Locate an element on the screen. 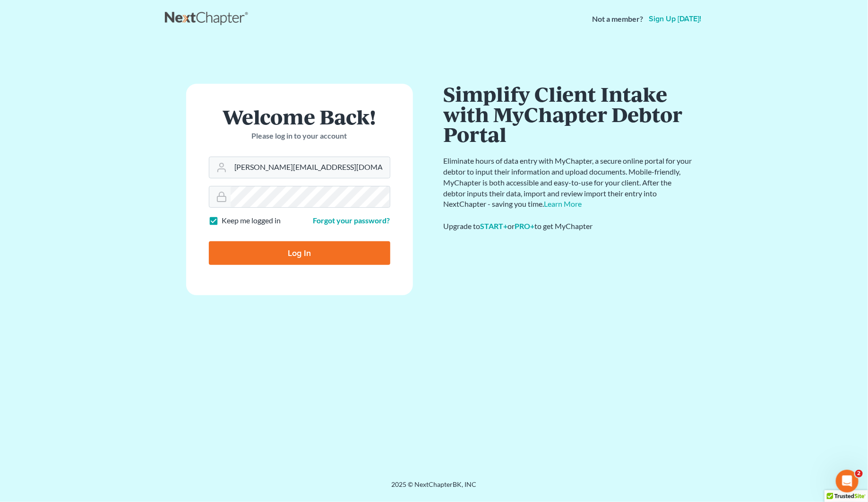 The height and width of the screenshot is (502, 868). a: Forgot your password? is located at coordinates (351, 220).